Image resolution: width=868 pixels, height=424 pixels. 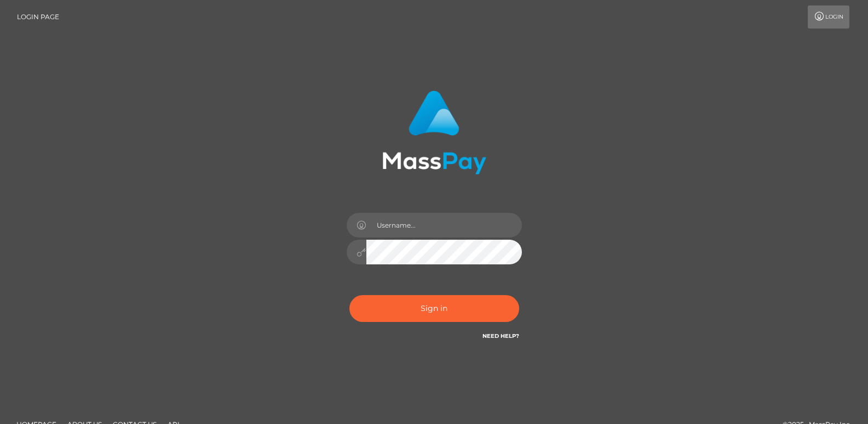 What do you see at coordinates (500, 336) in the screenshot?
I see `a: Need Help?` at bounding box center [500, 336].